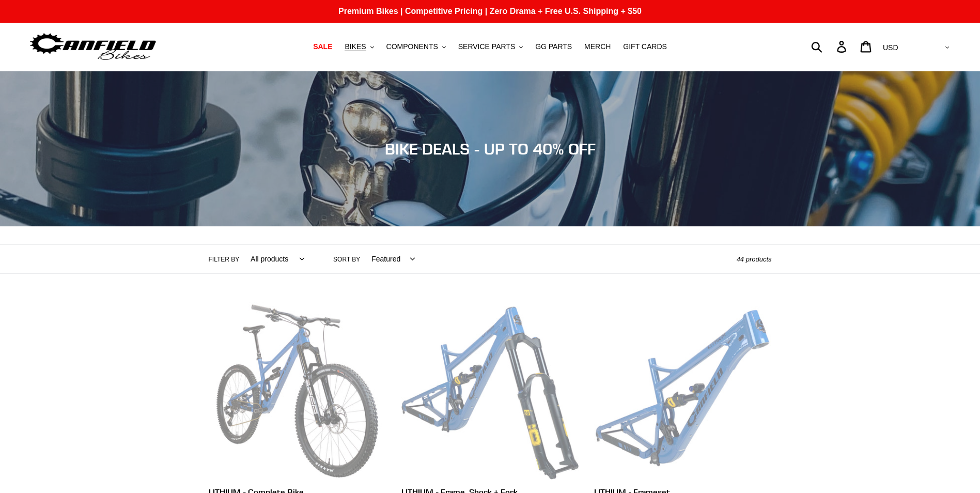 The width and height of the screenshot is (980, 493). I want to click on span: GG PARTS, so click(553, 47).